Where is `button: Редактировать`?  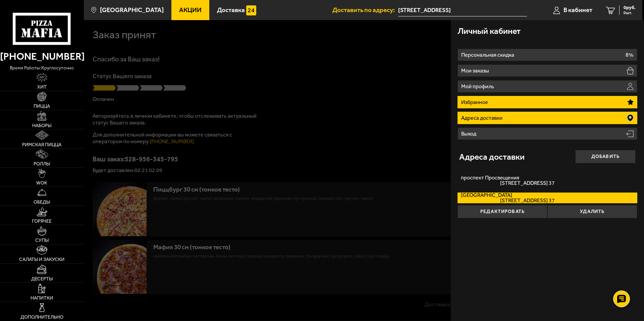
button: Редактировать is located at coordinates (503, 211).